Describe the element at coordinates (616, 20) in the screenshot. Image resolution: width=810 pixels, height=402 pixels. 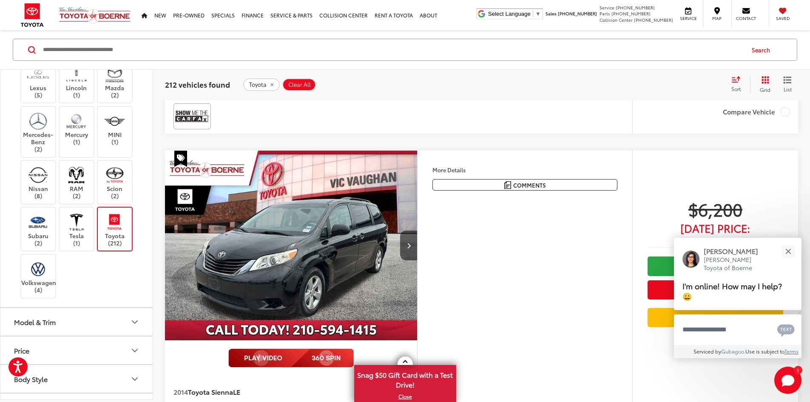
I see `span: Collision Center` at that location.